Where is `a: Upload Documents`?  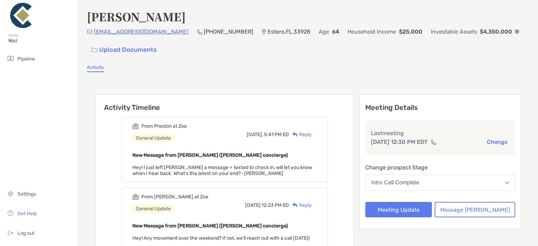 a: Upload Documents is located at coordinates (124, 50).